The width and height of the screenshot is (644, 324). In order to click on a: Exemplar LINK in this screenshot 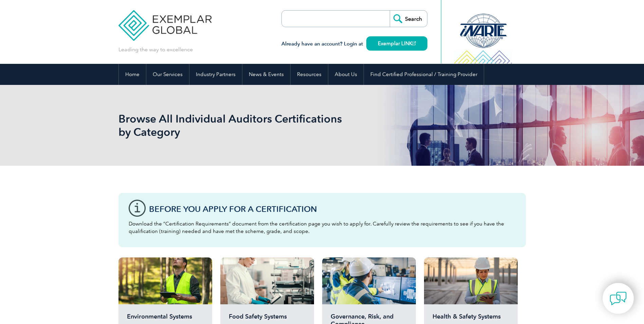, I will do `click(397, 44)`.